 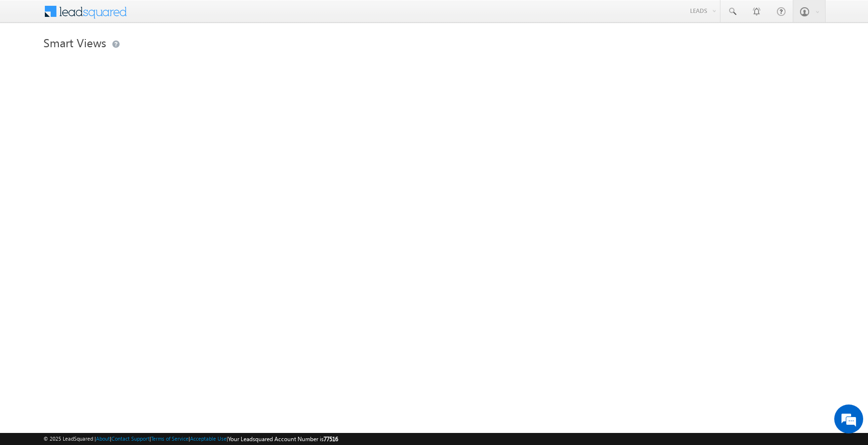 I want to click on span: Smart Views, so click(x=75, y=43).